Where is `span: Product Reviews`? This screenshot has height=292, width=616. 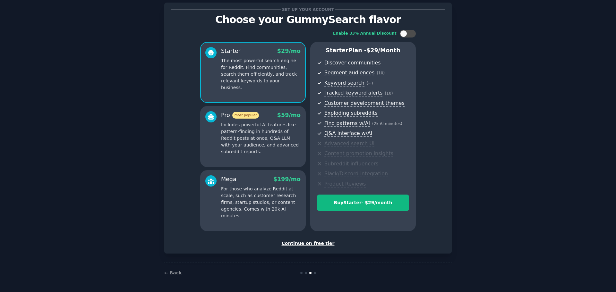 span: Product Reviews is located at coordinates (345, 184).